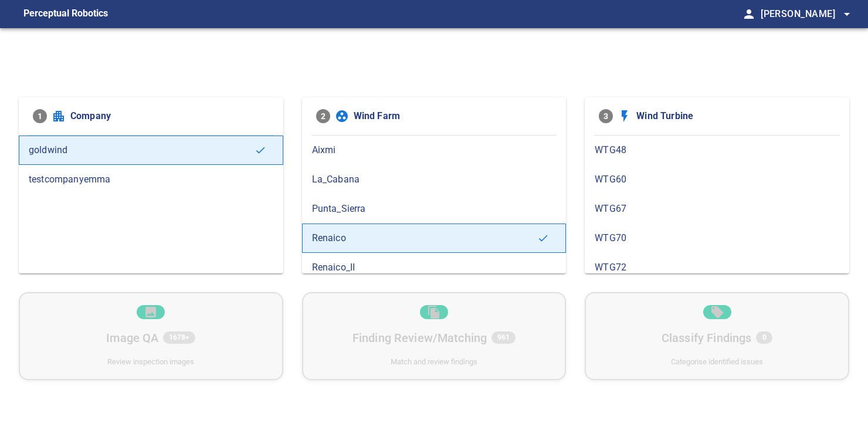 The height and width of the screenshot is (440, 868). I want to click on div: Aixmi, so click(434, 150).